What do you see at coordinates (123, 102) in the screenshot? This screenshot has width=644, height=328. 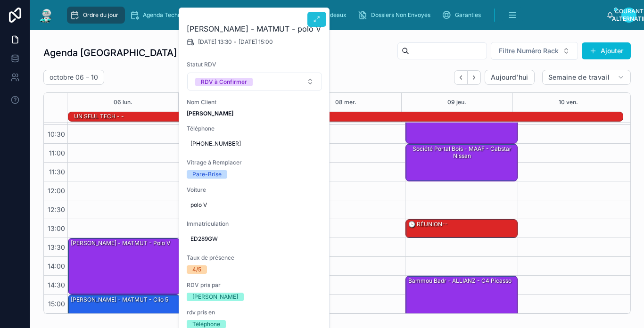 I see `button: 06 lun.` at bounding box center [123, 102].